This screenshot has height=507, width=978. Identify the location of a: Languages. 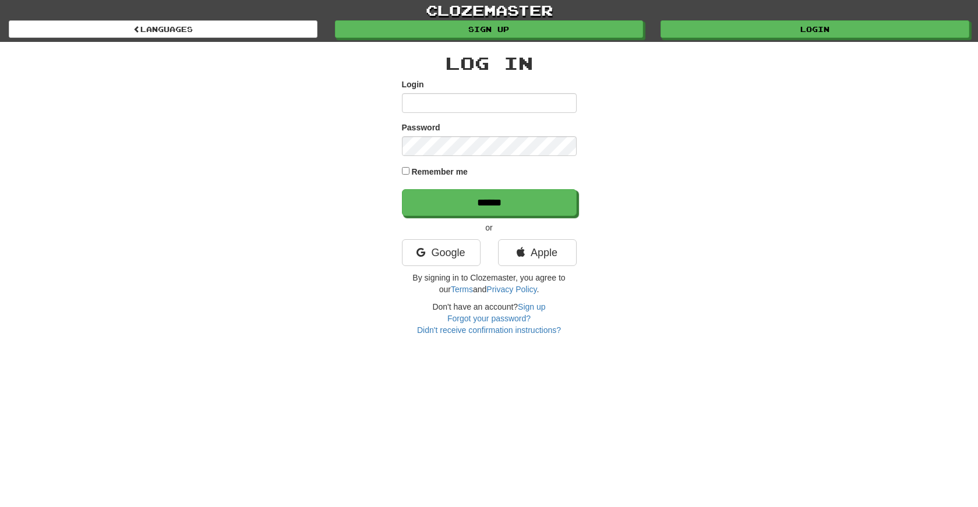
(163, 29).